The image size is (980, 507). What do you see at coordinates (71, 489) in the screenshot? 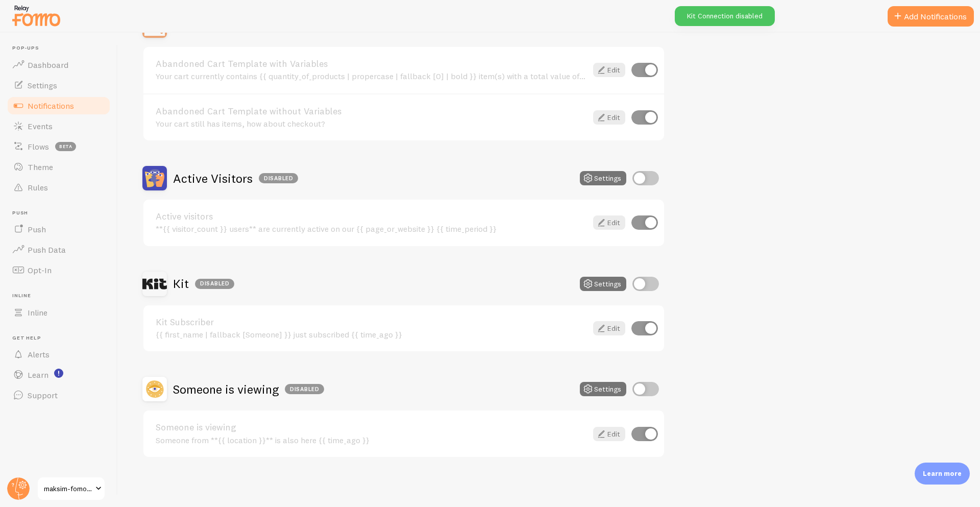
I see `a: maksim-fomo-dev-store` at bounding box center [71, 489].